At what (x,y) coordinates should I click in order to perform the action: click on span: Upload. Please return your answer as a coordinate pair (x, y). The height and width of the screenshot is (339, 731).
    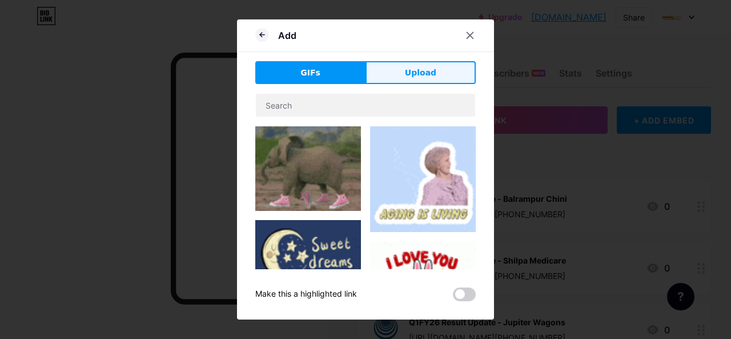
    Looking at the image, I should click on (421, 73).